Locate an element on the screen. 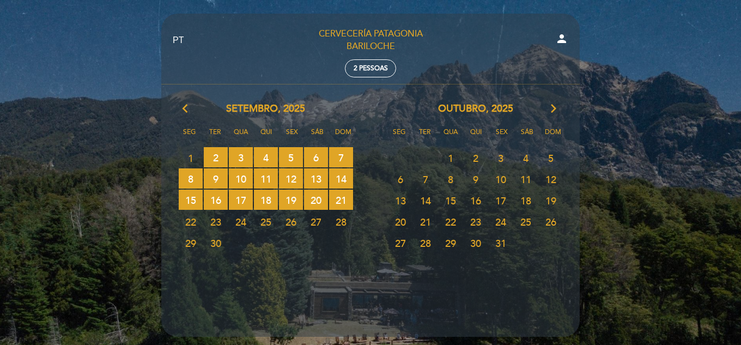  span: setembro, 2025 is located at coordinates (265, 109).